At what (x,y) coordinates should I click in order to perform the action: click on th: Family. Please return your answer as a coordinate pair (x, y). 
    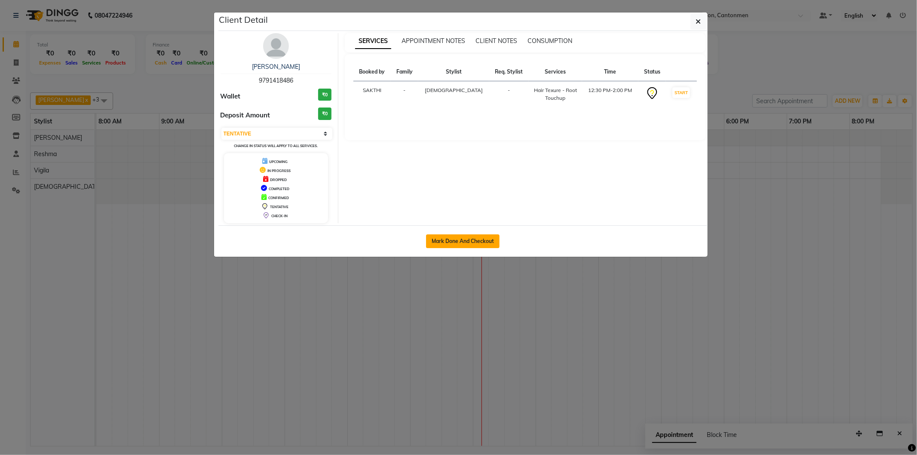
    Looking at the image, I should click on (405, 72).